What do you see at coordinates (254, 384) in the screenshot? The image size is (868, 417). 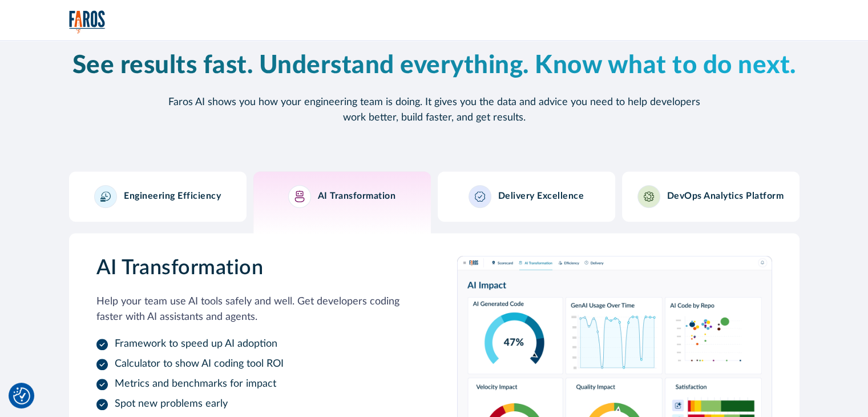 I see `li: Metrics and benchmarks for impact` at bounding box center [254, 384].